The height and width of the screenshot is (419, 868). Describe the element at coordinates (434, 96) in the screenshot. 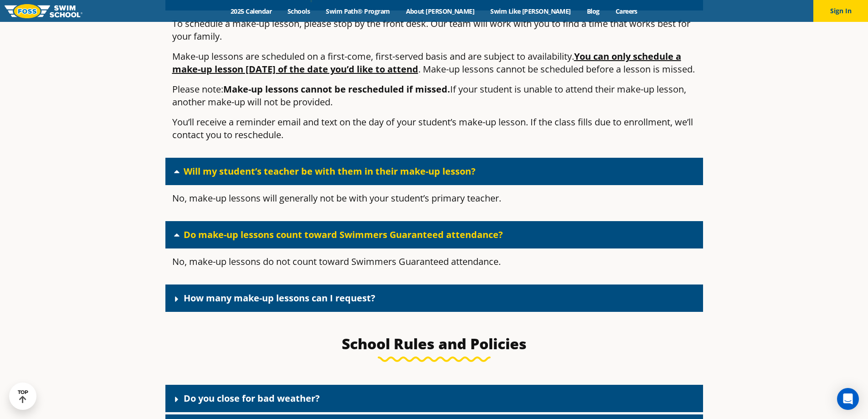

I see `p: Please note: If your student is unable to attend their make-up lesson, another make-up will not b...` at that location.